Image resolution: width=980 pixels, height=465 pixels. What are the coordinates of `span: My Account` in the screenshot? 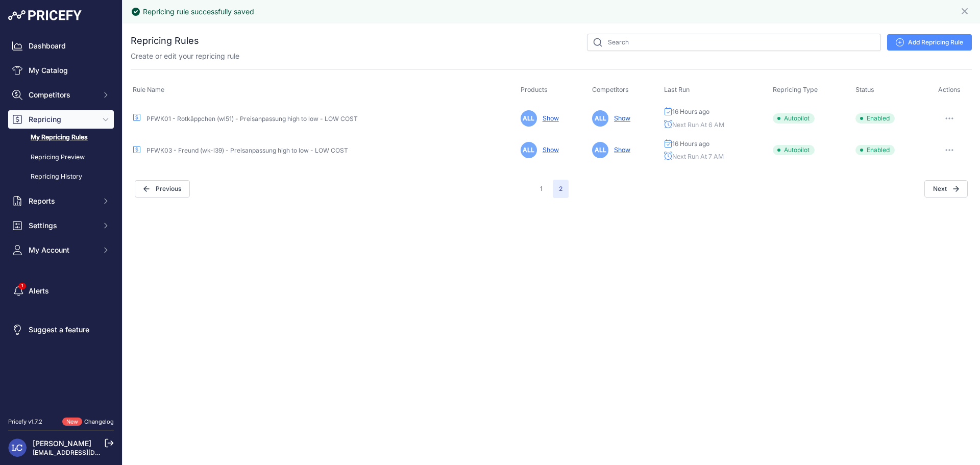 It's located at (62, 250).